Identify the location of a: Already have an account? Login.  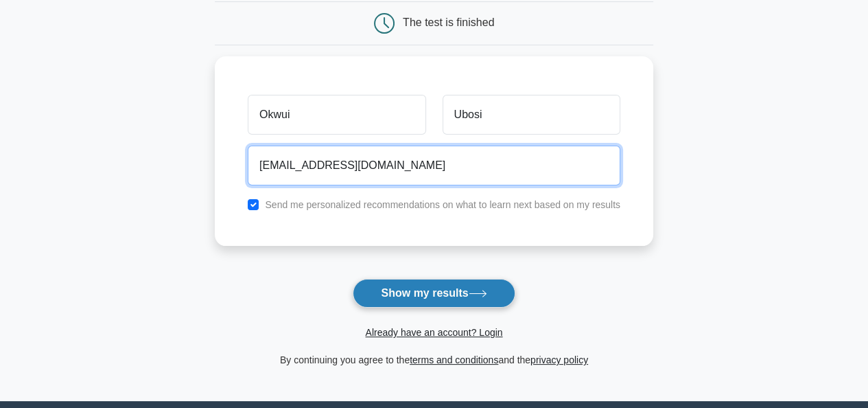
(434, 332).